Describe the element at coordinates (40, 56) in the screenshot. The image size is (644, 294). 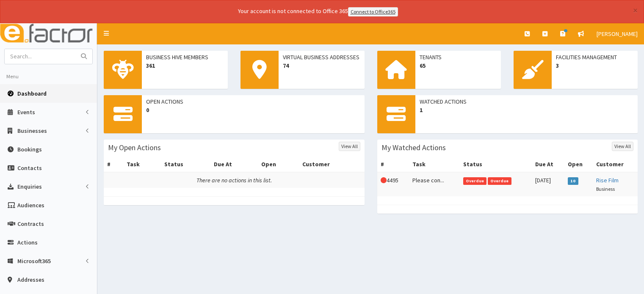
I see `input: Search...` at that location.